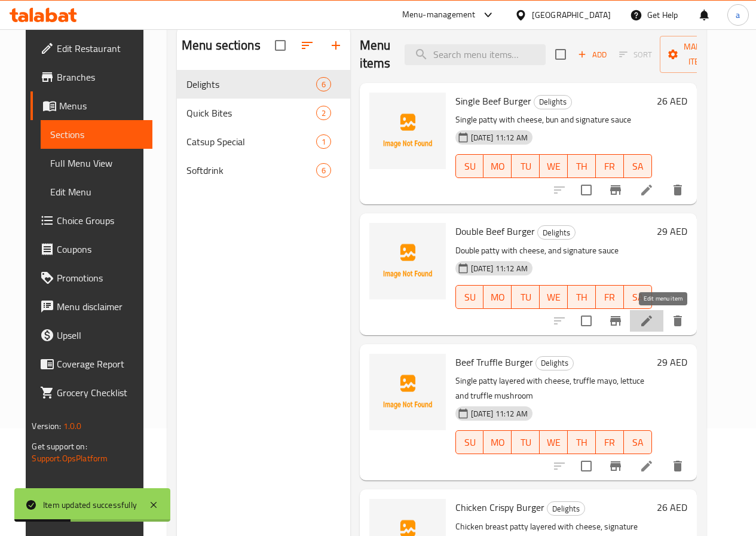 This screenshot has width=756, height=536. I want to click on span: Get support on:, so click(59, 446).